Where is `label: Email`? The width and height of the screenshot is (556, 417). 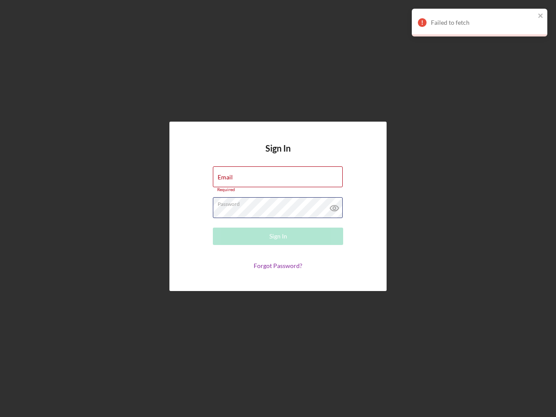
label: Email is located at coordinates (225, 177).